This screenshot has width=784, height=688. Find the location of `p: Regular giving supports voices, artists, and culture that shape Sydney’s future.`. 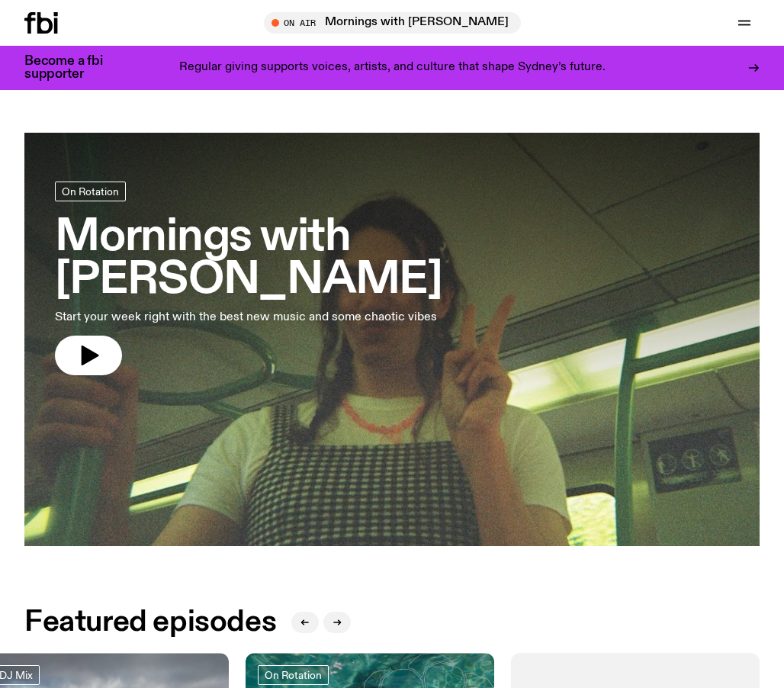

p: Regular giving supports voices, artists, and culture that shape Sydney’s future. is located at coordinates (392, 68).